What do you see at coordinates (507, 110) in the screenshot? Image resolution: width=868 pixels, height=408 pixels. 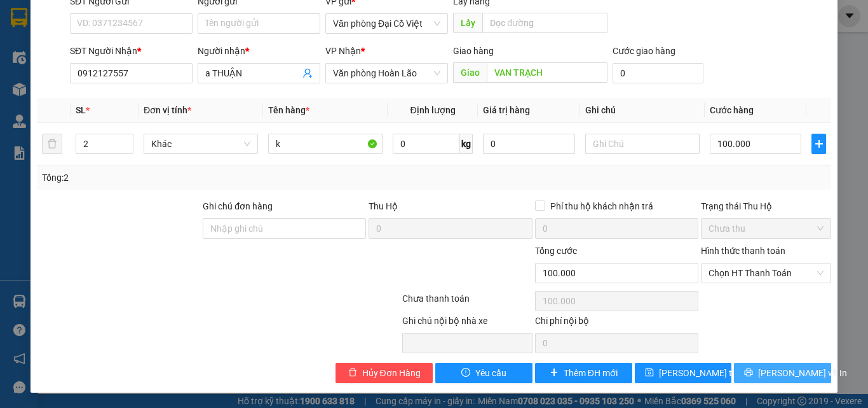 I see `span: Giá trị hàng` at bounding box center [507, 110].